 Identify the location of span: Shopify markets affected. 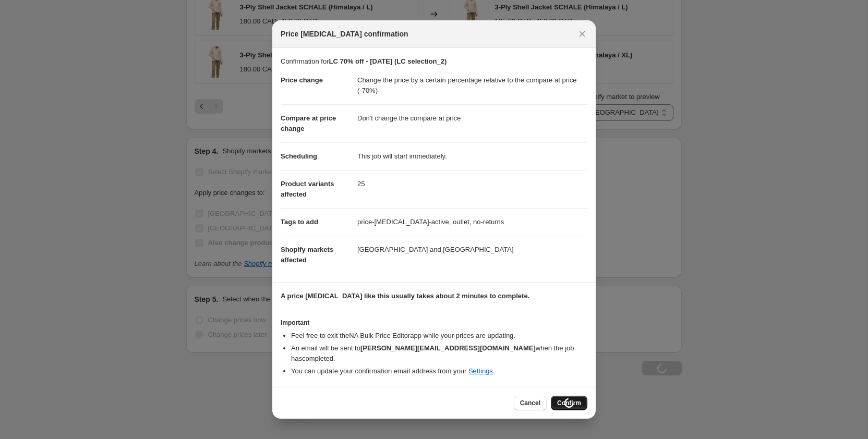
(307, 254).